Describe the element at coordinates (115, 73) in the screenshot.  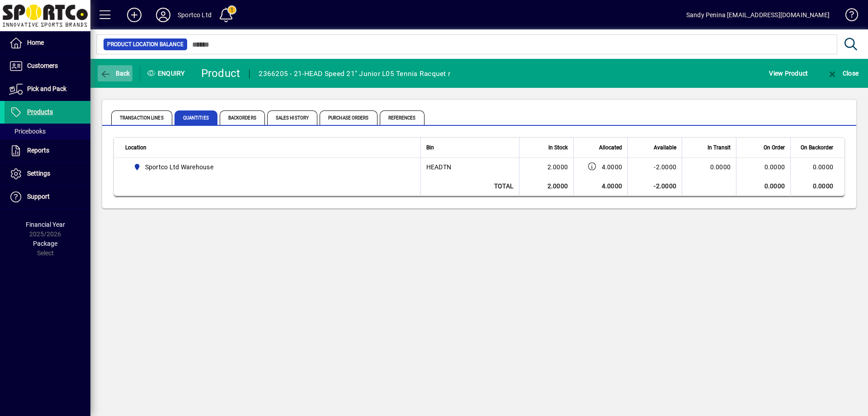
I see `app-page-header-button: Back` at that location.